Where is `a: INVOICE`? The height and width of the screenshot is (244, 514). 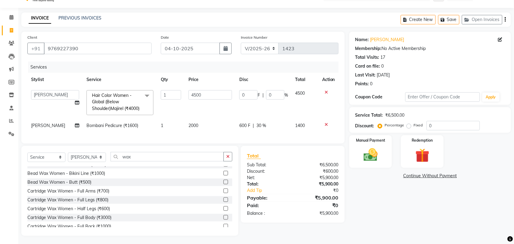 a: INVOICE is located at coordinates (40, 18).